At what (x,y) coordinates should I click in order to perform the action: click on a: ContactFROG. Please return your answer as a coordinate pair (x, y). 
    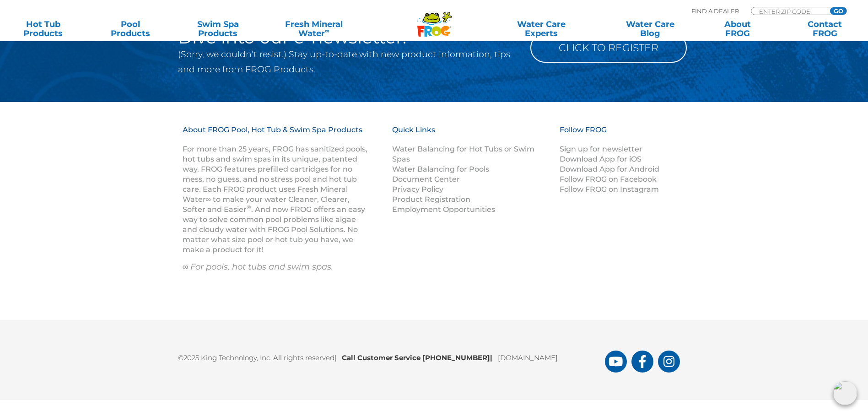
    Looking at the image, I should click on (824, 29).